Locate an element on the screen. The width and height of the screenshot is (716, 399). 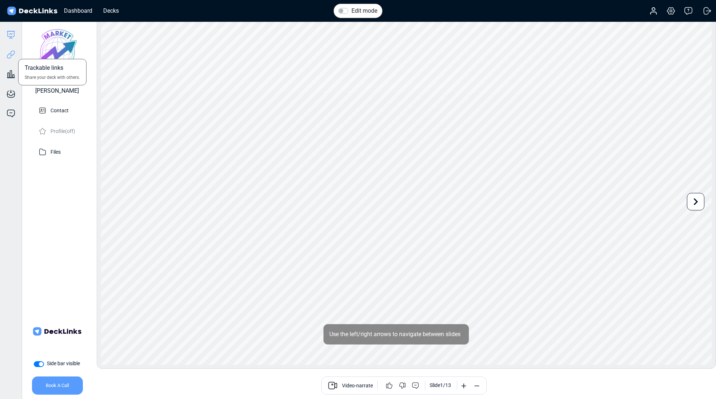
span: Video-narrate is located at coordinates (357, 386).